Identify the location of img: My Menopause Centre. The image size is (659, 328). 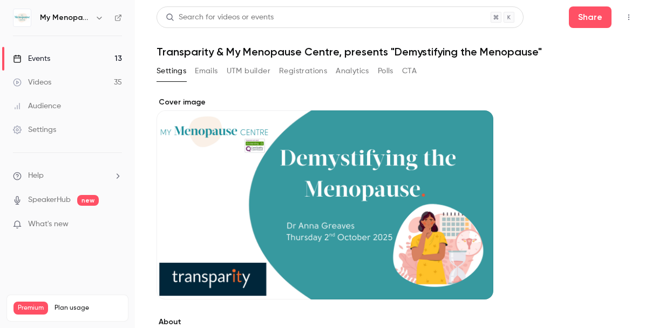
(22, 18).